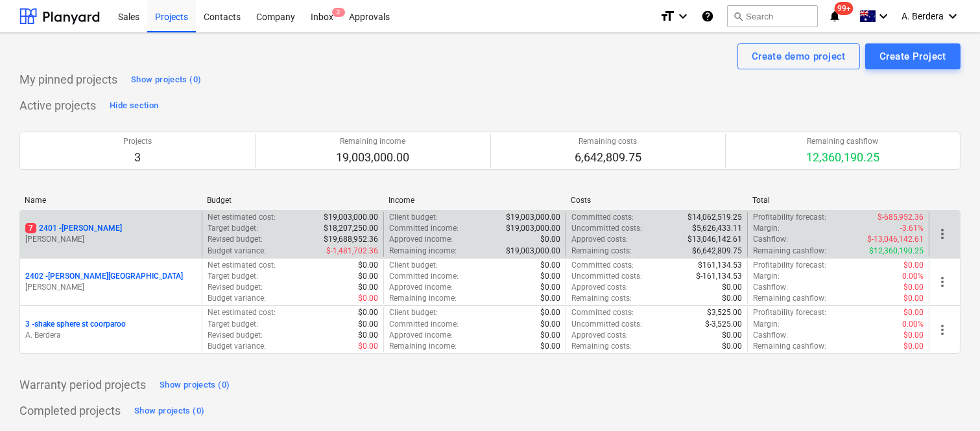  Describe the element at coordinates (656, 200) in the screenshot. I see `div: Costs` at that location.